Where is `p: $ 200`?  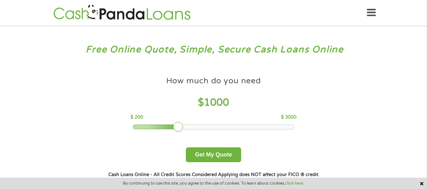
p: $ 200 is located at coordinates (137, 118).